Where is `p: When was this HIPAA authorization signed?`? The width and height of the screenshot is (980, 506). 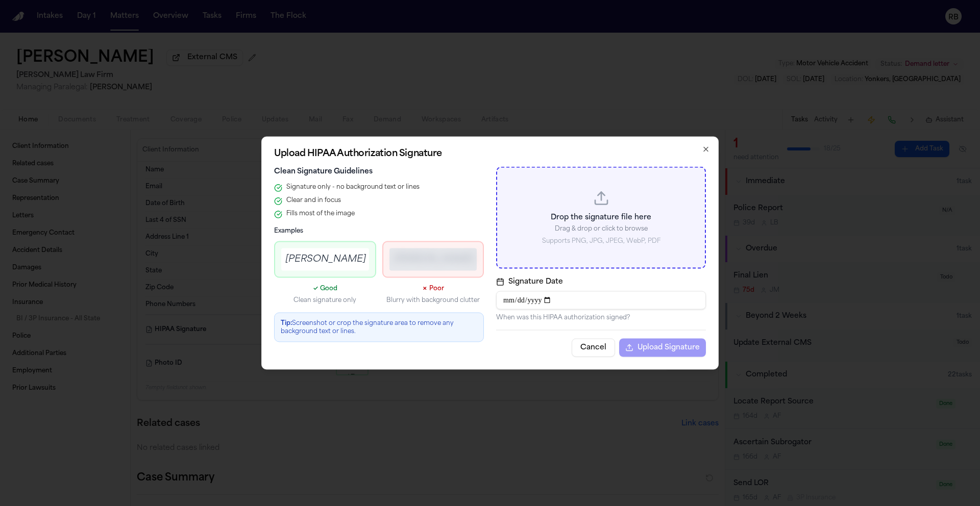 p: When was this HIPAA authorization signed? is located at coordinates (601, 318).